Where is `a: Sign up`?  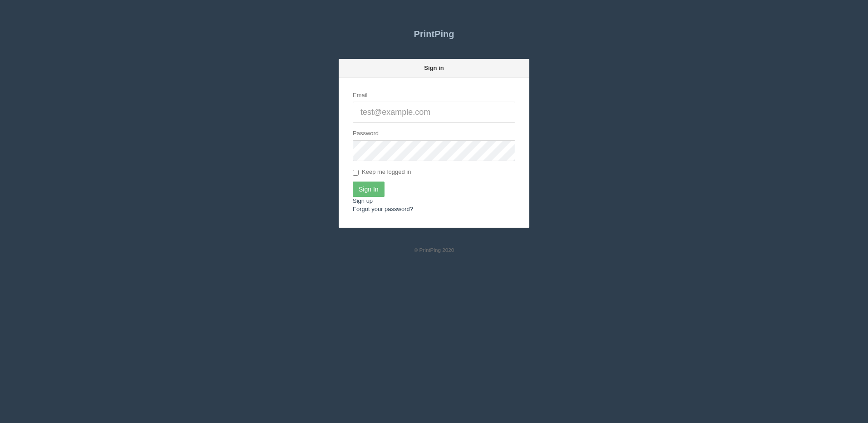
a: Sign up is located at coordinates (362, 201).